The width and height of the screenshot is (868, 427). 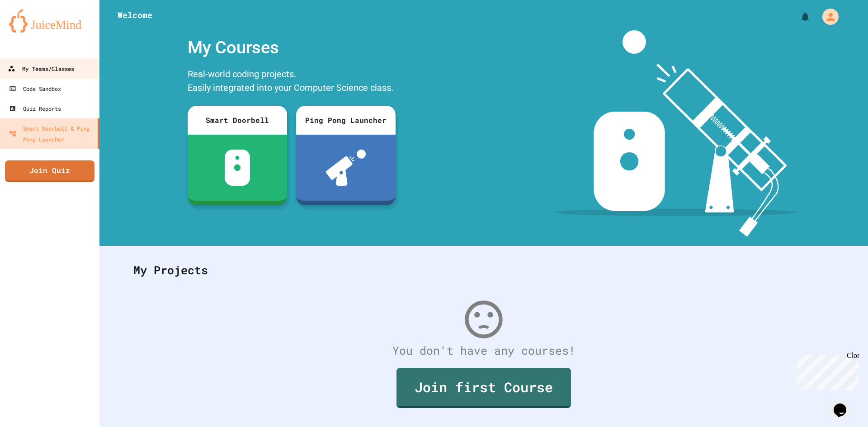 I want to click on div: Real-world coding projects. Easily integrated into your Computer Science class., so click(x=291, y=82).